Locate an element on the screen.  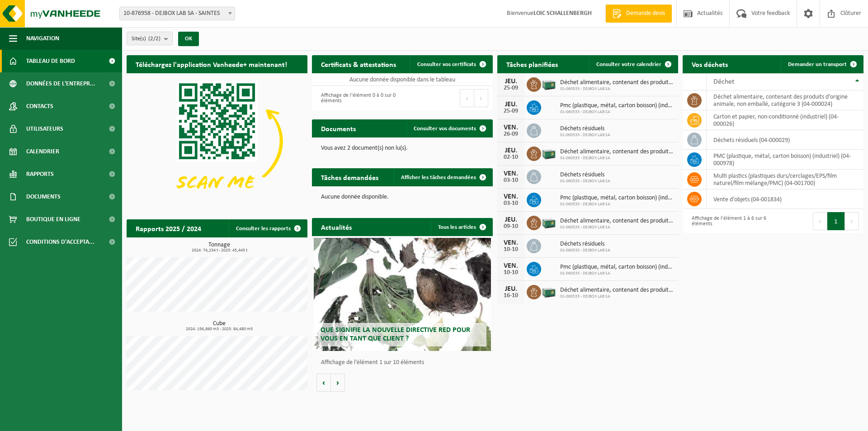
h2: Actualités is located at coordinates (336, 227).